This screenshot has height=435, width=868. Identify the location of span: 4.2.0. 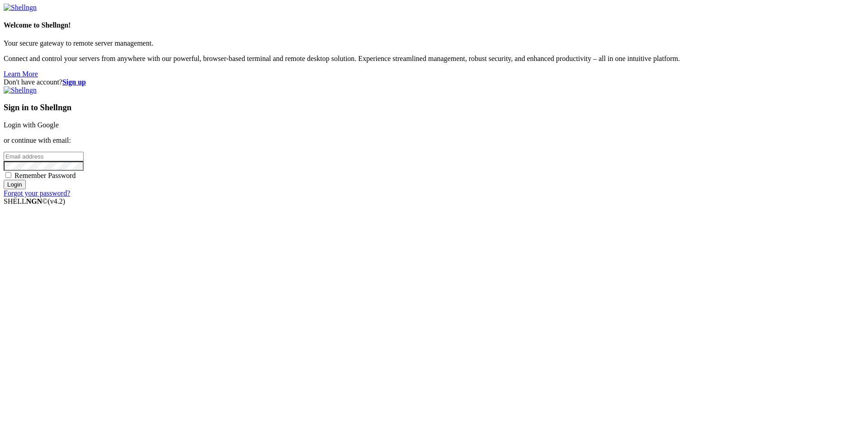
(57, 201).